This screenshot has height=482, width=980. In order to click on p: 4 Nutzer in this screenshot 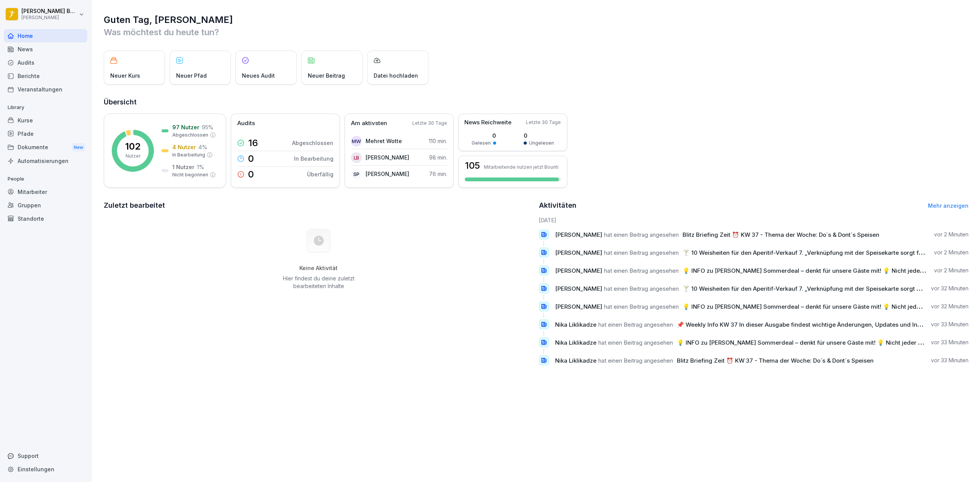, I will do `click(184, 147)`.